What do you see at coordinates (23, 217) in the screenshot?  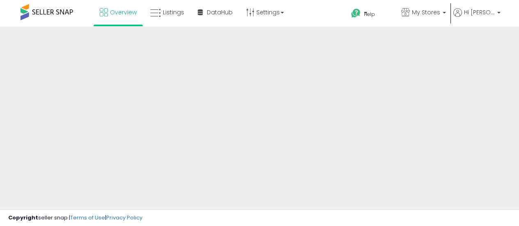 I see `strong: Copyright` at bounding box center [23, 217].